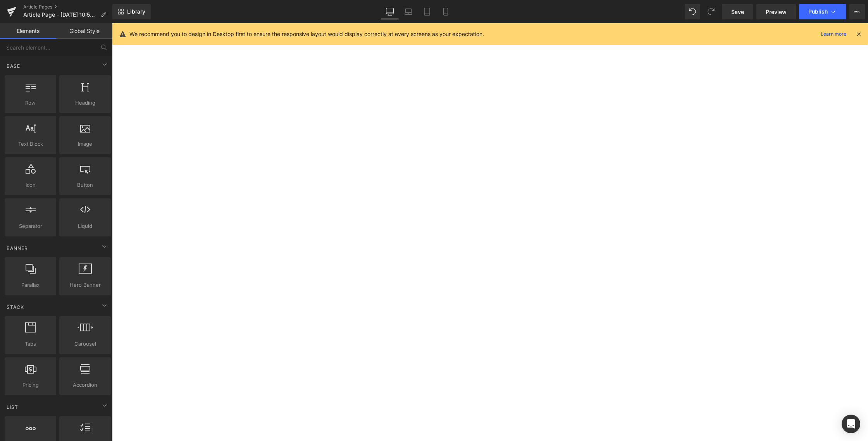  Describe the element at coordinates (136, 12) in the screenshot. I see `span: Library` at that location.